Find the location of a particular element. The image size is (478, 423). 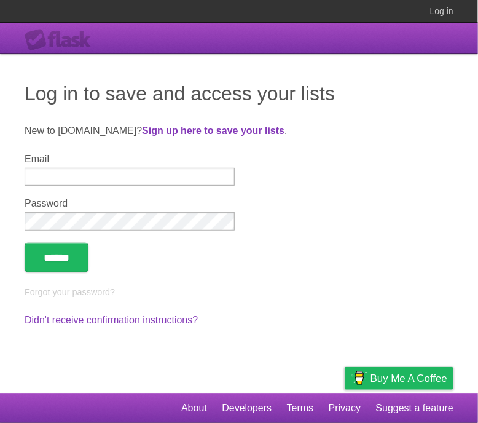

a: Terms is located at coordinates (301, 408).